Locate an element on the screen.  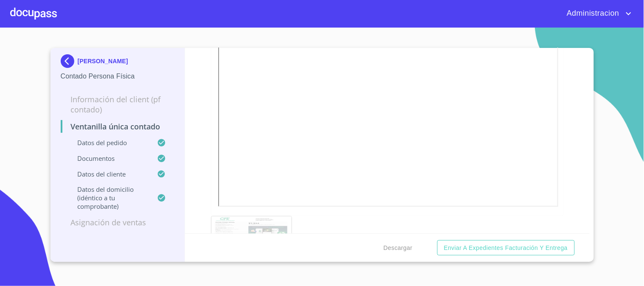
button: account of current user is located at coordinates (597, 13).